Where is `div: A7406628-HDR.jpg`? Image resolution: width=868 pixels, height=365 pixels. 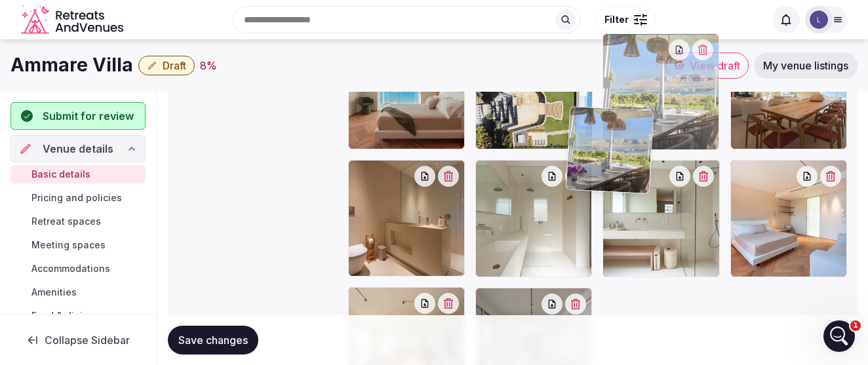 div: A7406628-HDR.jpg is located at coordinates (407, 218).